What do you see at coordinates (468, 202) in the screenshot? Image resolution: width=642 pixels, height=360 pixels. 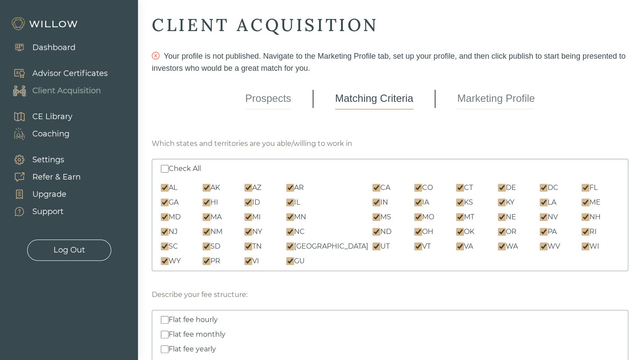 I see `div: KS` at bounding box center [468, 202].